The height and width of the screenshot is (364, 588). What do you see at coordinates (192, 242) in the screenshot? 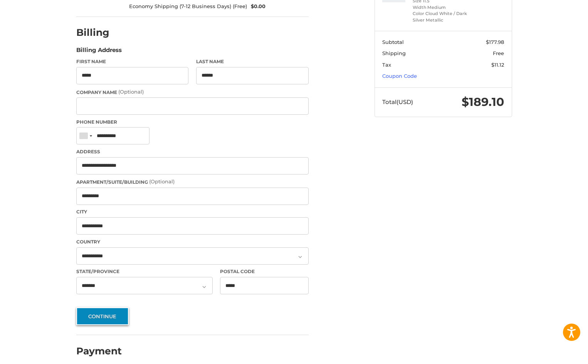
I see `label: Country` at bounding box center [192, 242].